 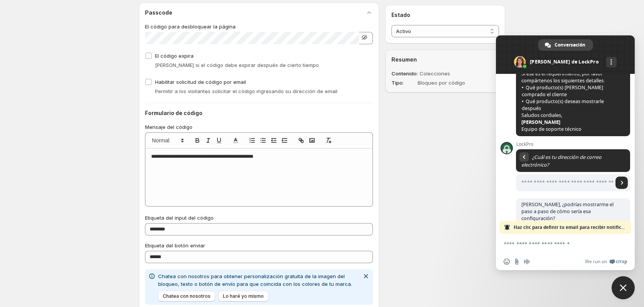 I want to click on span: Crisp, so click(x=621, y=262).